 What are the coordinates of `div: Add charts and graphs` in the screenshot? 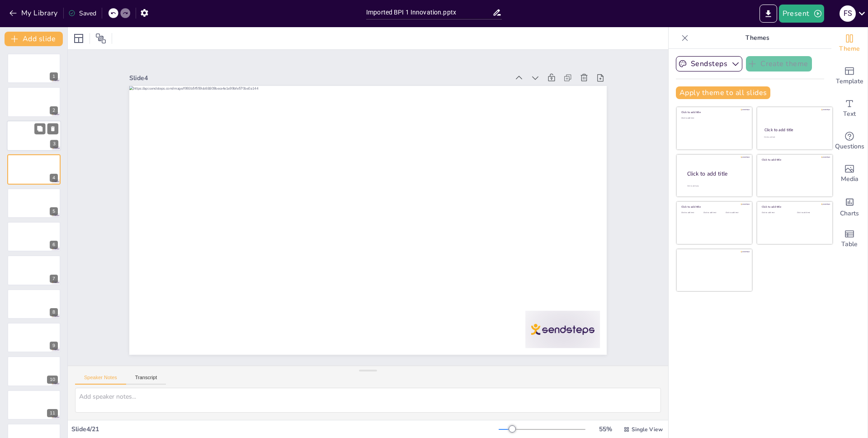 It's located at (850, 206).